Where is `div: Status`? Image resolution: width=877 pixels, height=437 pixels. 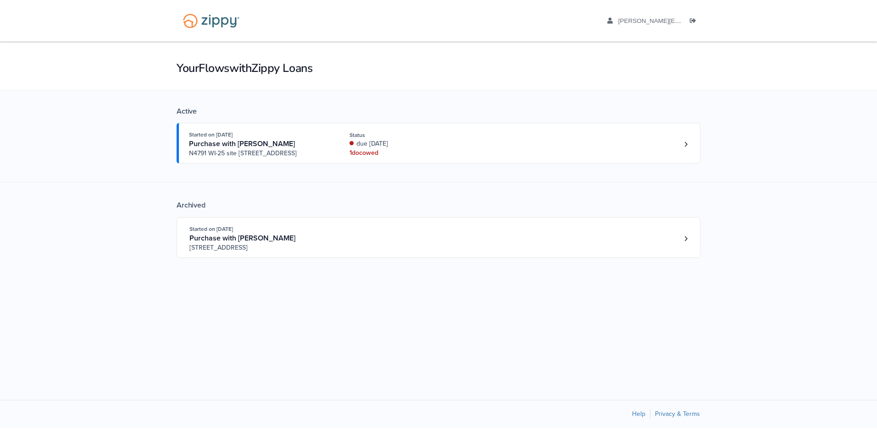 div: Status is located at coordinates (410, 135).